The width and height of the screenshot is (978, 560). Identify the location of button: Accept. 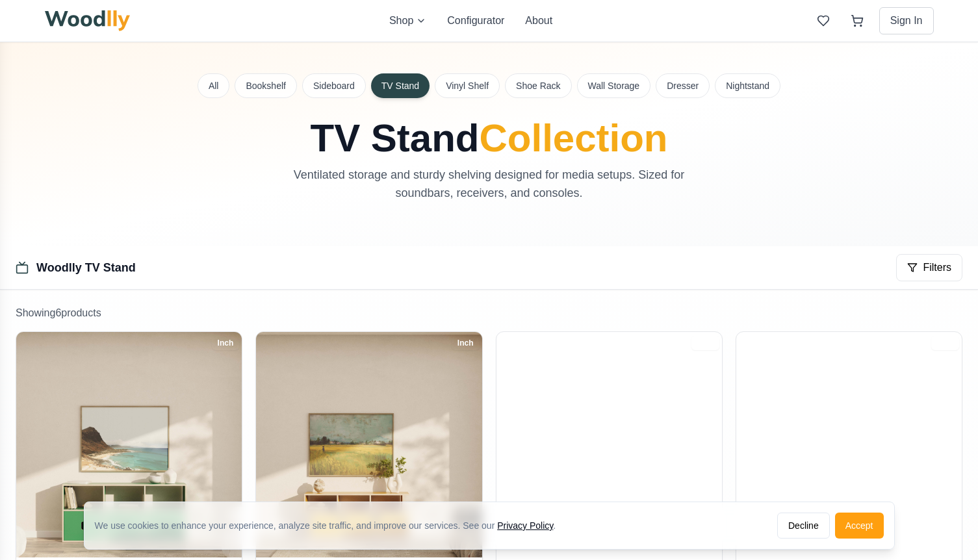
(859, 526).